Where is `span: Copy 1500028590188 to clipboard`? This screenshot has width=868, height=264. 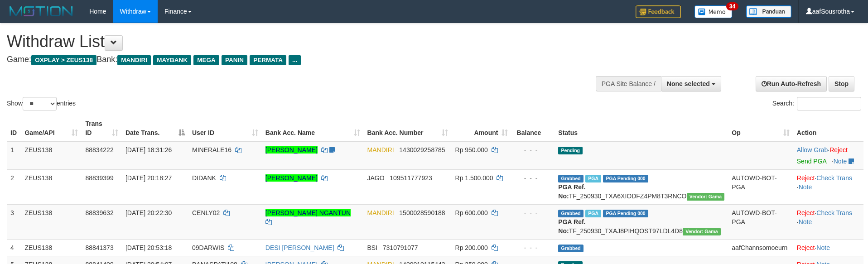 span: Copy 1500028590188 to clipboard is located at coordinates (422, 213).